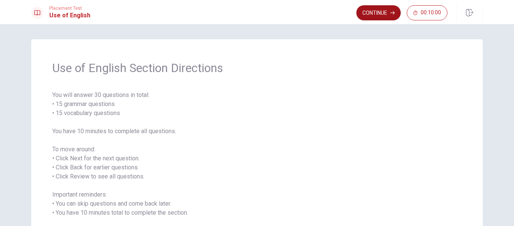 The image size is (514, 226). Describe the element at coordinates (257, 68) in the screenshot. I see `span: Use of English Section Directions` at that location.